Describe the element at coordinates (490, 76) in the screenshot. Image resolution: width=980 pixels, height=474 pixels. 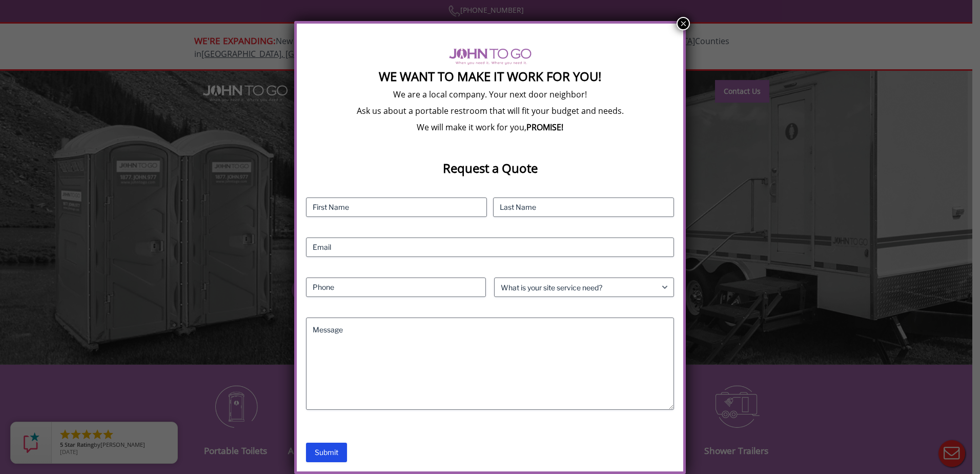
I see `strong: We Want To Make It Work For You!` at that location.